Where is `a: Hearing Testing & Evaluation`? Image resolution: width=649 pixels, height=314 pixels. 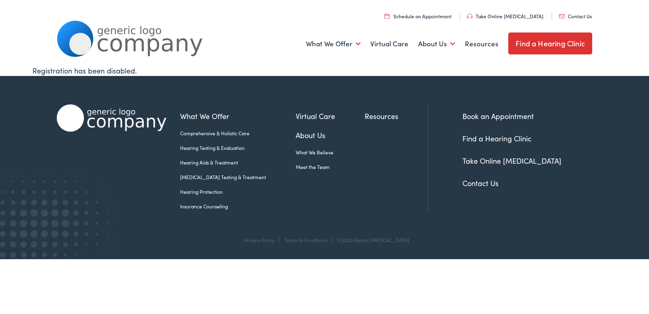
a: Hearing Testing & Evaluation is located at coordinates (238, 148).